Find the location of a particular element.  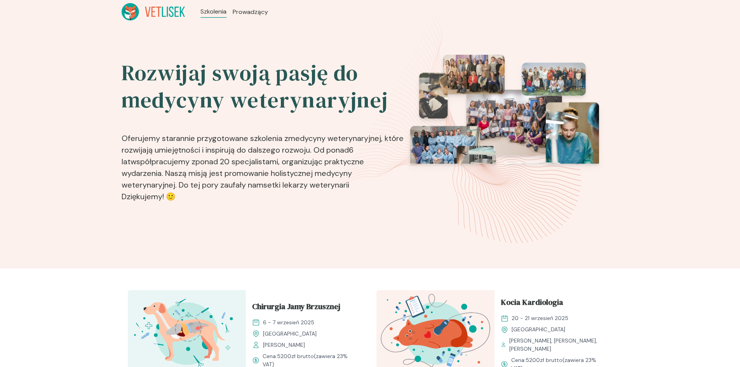

p: Oferujemy starannie przygotowane szkolenia z , które rozwijają umiejętności i inspirują do dalsze... is located at coordinates (264, 163).